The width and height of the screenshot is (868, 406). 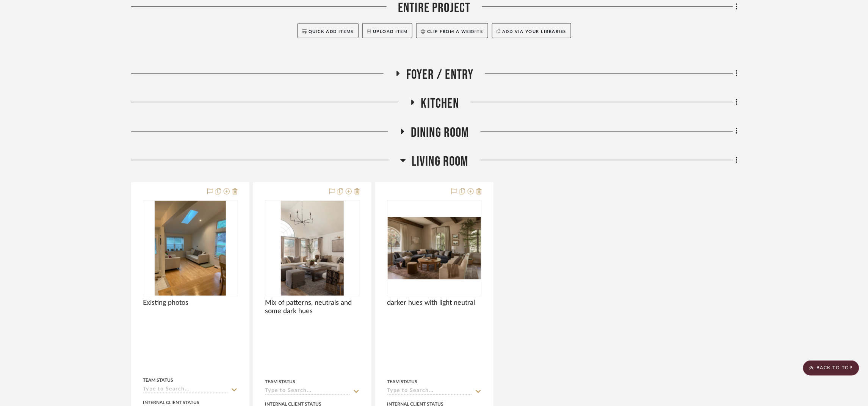 What do you see at coordinates (328, 31) in the screenshot?
I see `button: Quick Add Items` at bounding box center [328, 31].